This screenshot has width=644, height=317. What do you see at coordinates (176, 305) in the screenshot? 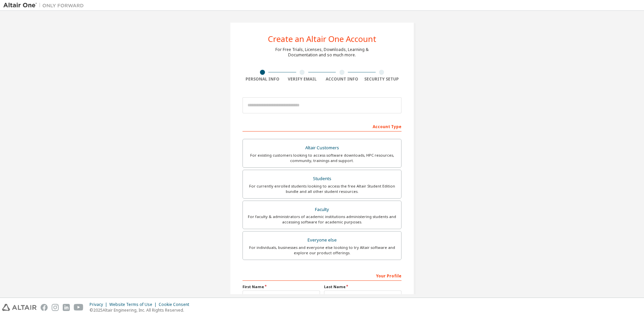
I see `div: Cookie Consent` at bounding box center [176, 305].